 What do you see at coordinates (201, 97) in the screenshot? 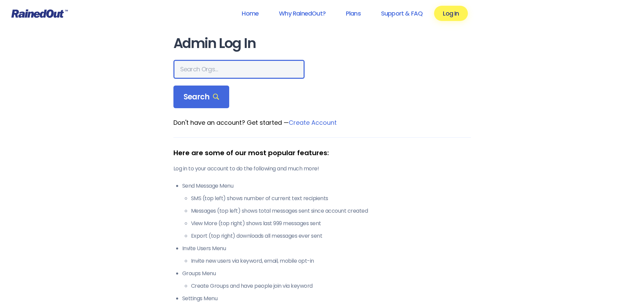
I see `div: Search` at bounding box center [201, 97].